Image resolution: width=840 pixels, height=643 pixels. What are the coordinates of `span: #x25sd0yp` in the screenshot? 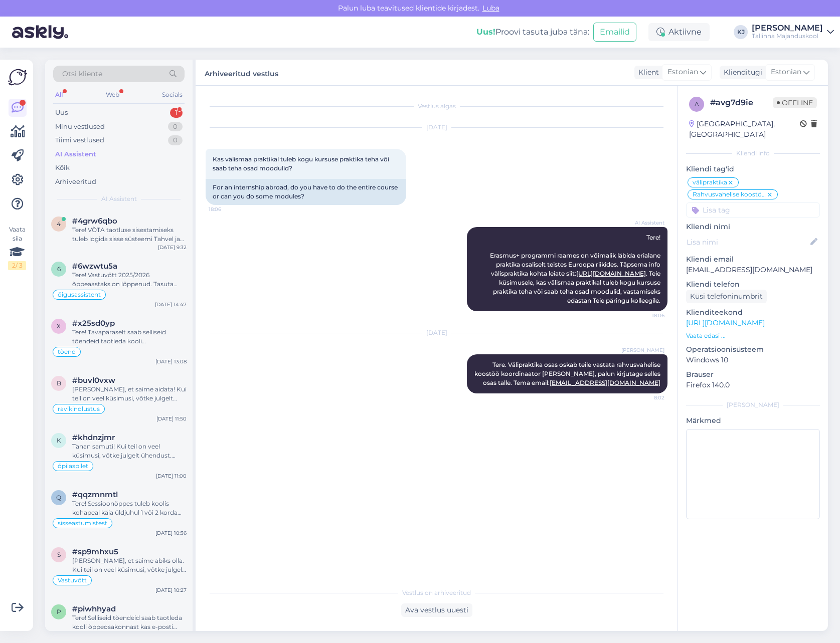 It's located at (93, 323).